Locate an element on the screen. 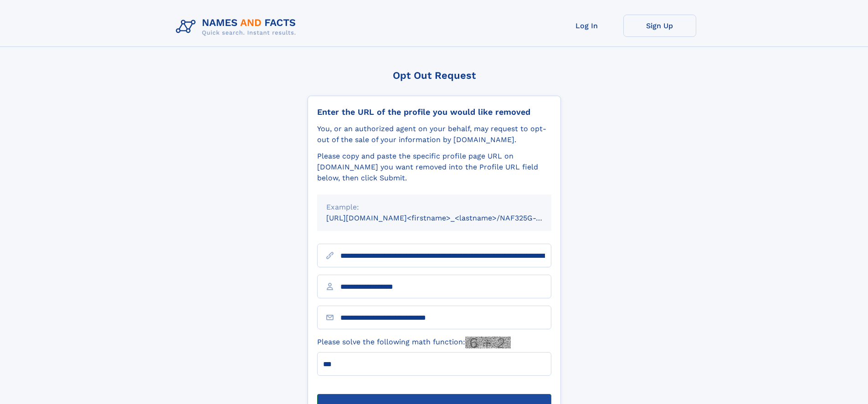 This screenshot has width=868, height=404. div: You, or an authorized agent on your behalf, may request to opt-out of the sale of your informatio... is located at coordinates (434, 134).